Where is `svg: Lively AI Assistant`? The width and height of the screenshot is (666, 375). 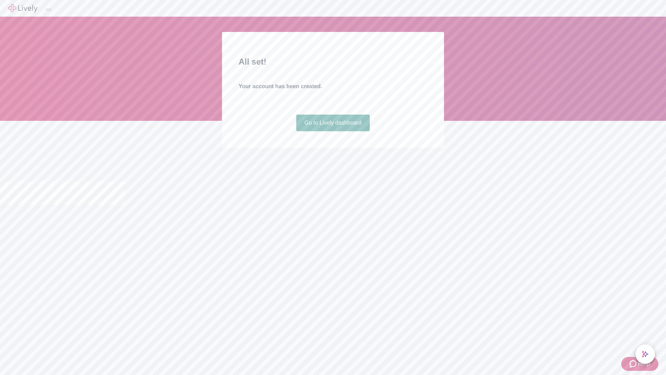 svg: Lively AI Assistant is located at coordinates (645, 354).